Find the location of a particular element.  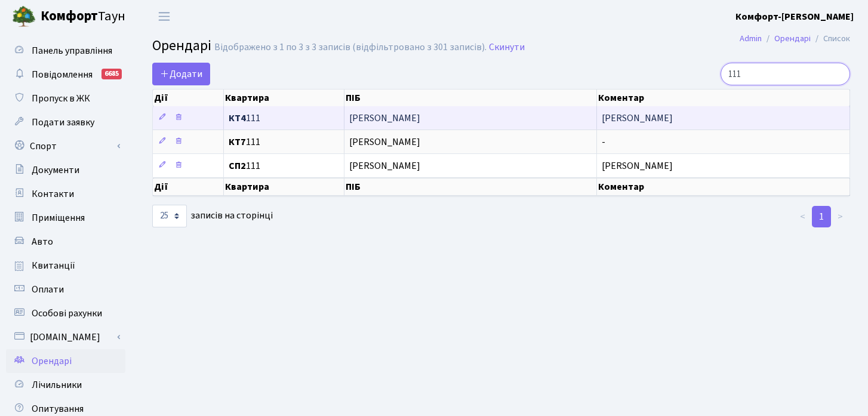

label: записів на сторінці is located at coordinates (213, 217).